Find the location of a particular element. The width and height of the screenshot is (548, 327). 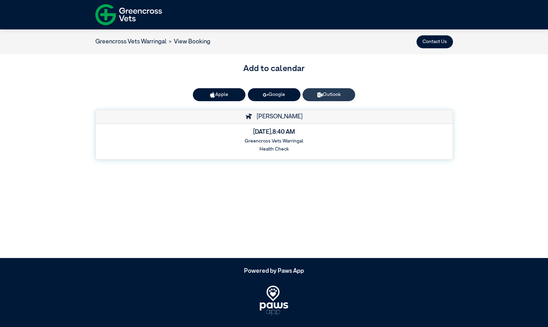

h3: Add to calendar is located at coordinates (274, 69).